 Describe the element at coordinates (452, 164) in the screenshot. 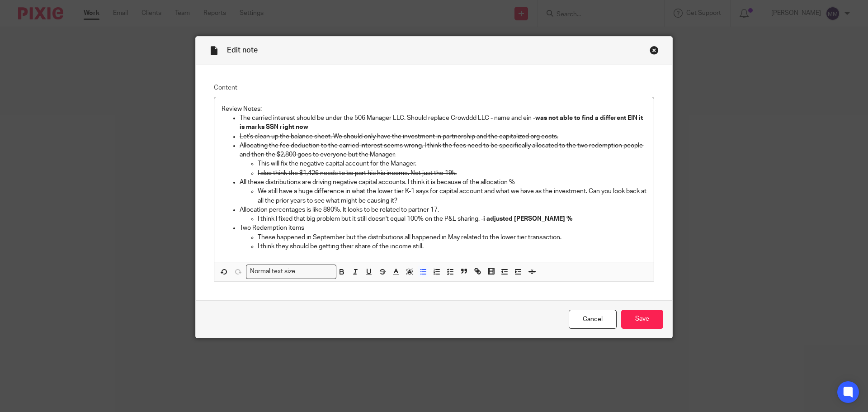

I see `p: This will fix the negative capital account for the Manager.` at that location.